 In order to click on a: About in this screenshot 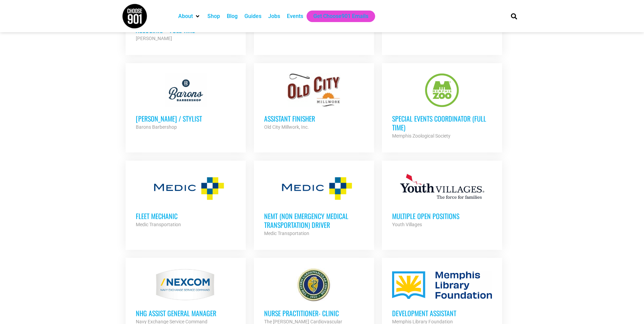, I will do `click(186, 16)`.